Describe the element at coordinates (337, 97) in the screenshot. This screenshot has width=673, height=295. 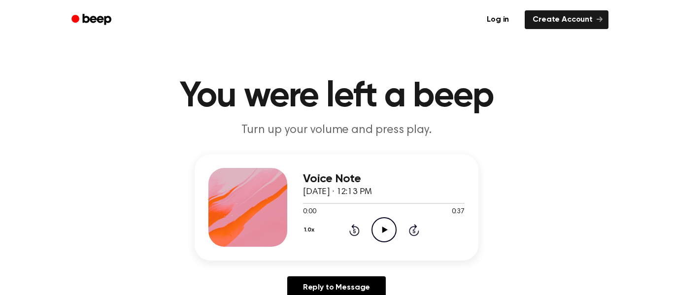
I see `h1: You were left a beep` at that location.